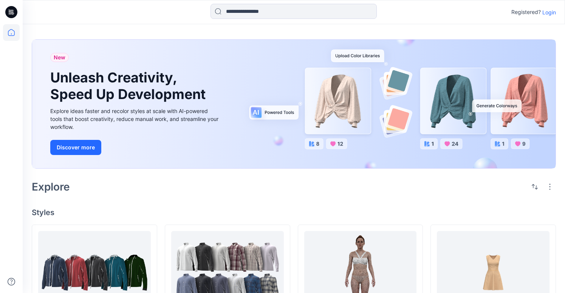 This screenshot has width=565, height=293. I want to click on span: New, so click(59, 57).